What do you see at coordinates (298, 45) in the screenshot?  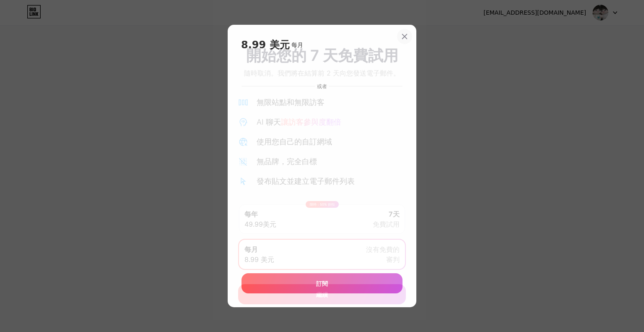 I see `font: 每月` at bounding box center [298, 45].